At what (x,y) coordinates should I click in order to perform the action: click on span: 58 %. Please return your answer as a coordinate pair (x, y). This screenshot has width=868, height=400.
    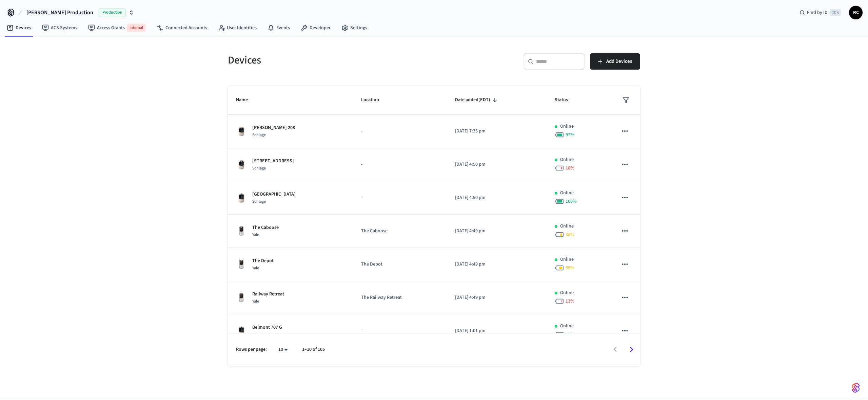
    Looking at the image, I should click on (570, 268).